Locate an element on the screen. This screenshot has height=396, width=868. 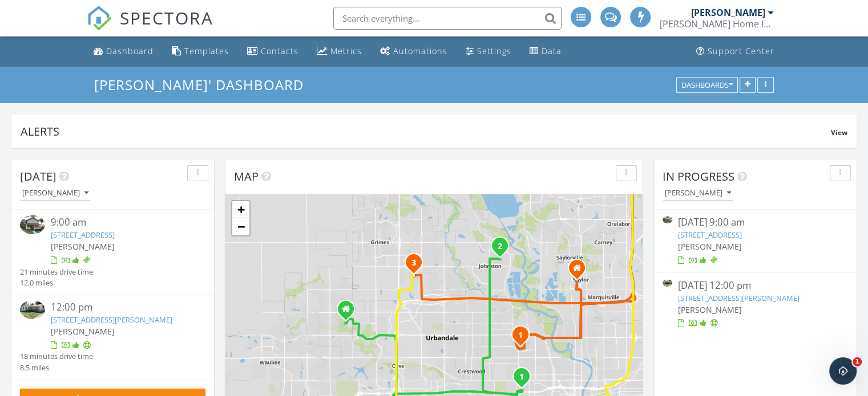
div: Wiemann Home Inspection is located at coordinates (717, 24).